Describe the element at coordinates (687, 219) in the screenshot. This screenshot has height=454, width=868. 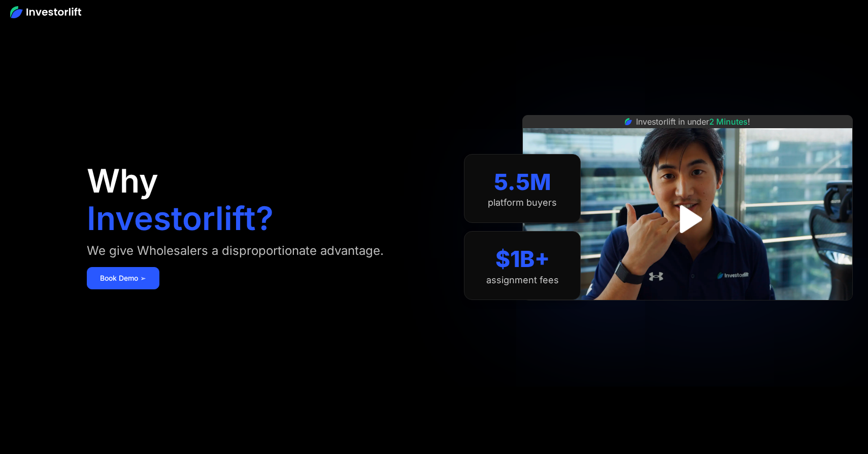
I see `a: open lightbox` at that location.